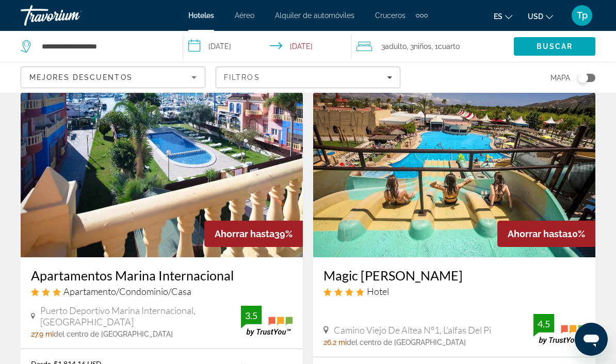 The image size is (616, 364). Describe the element at coordinates (445, 47) in the screenshot. I see `span: , 1` at that location.